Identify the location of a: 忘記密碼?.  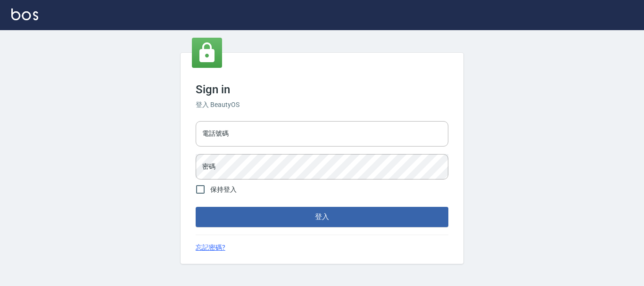
(210, 247).